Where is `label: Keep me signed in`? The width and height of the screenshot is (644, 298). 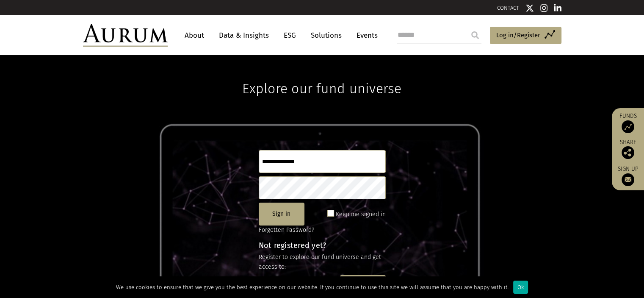
label: Keep me signed in is located at coordinates (361, 215).